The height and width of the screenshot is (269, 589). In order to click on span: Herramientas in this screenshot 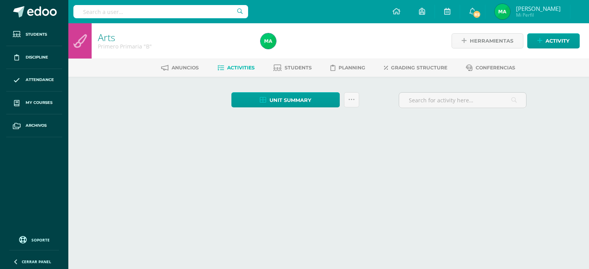, I will do `click(491, 41)`.